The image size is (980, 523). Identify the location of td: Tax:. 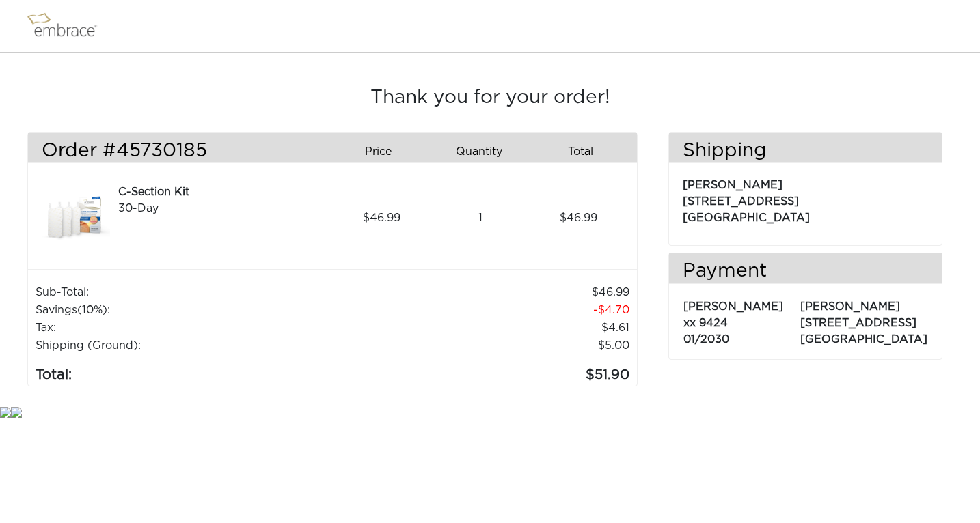
(198, 328).